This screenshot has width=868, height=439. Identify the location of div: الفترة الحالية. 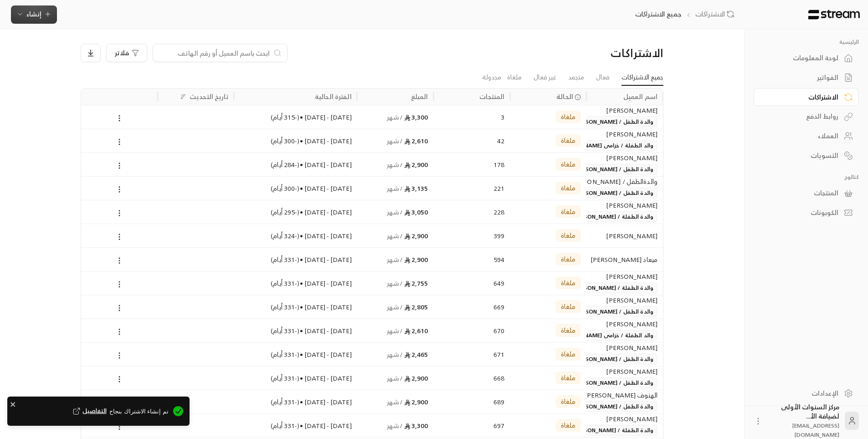
(334, 97).